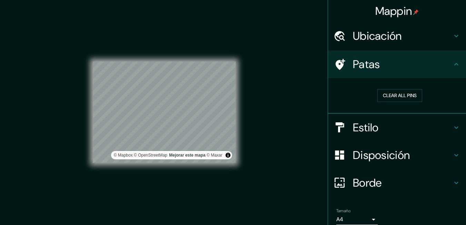  I want to click on button: Clear all pins, so click(400, 95).